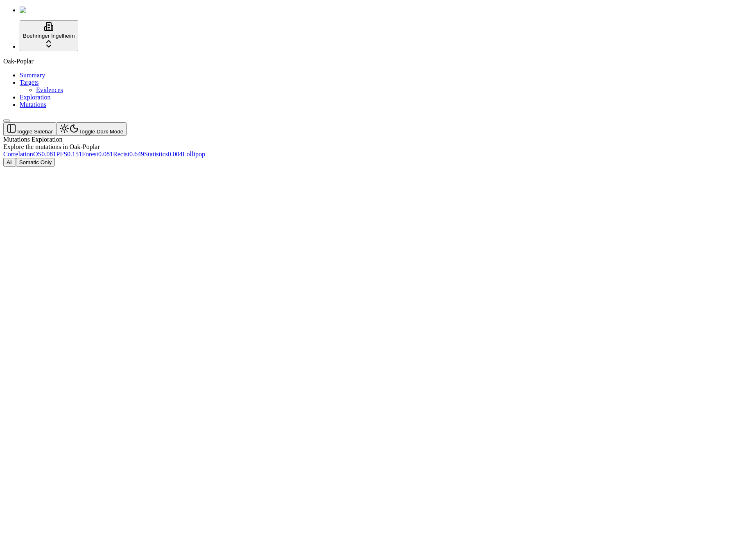 The width and height of the screenshot is (756, 541). Describe the element at coordinates (35, 162) in the screenshot. I see `a: Somatic Only` at that location.